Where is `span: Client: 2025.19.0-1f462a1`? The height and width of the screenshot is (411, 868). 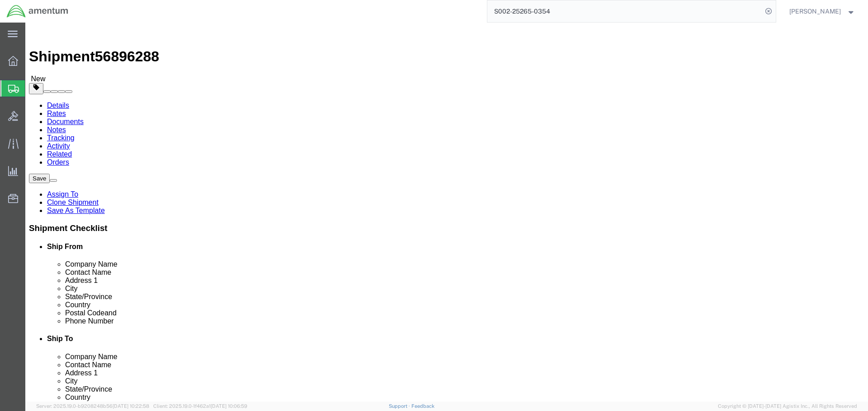 span: Client: 2025.19.0-1f462a1 is located at coordinates (200, 406).